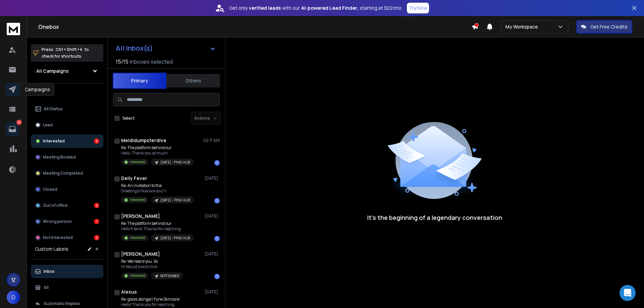 This screenshot has height=308, width=644. What do you see at coordinates (144, 140) in the screenshot?
I see `h1: Meldidumpsterdive` at bounding box center [144, 140].